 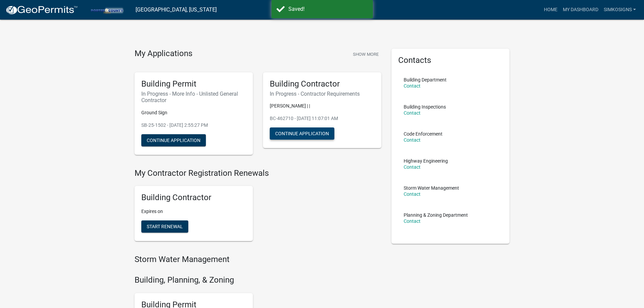 I want to click on p: Planning & Zoning Department, so click(x=436, y=215).